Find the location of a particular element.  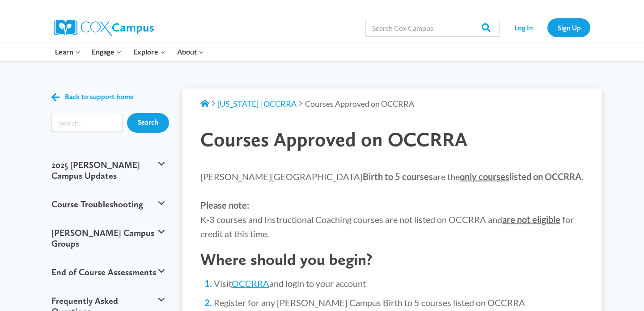

button: End of Course Assessments is located at coordinates (107, 272).